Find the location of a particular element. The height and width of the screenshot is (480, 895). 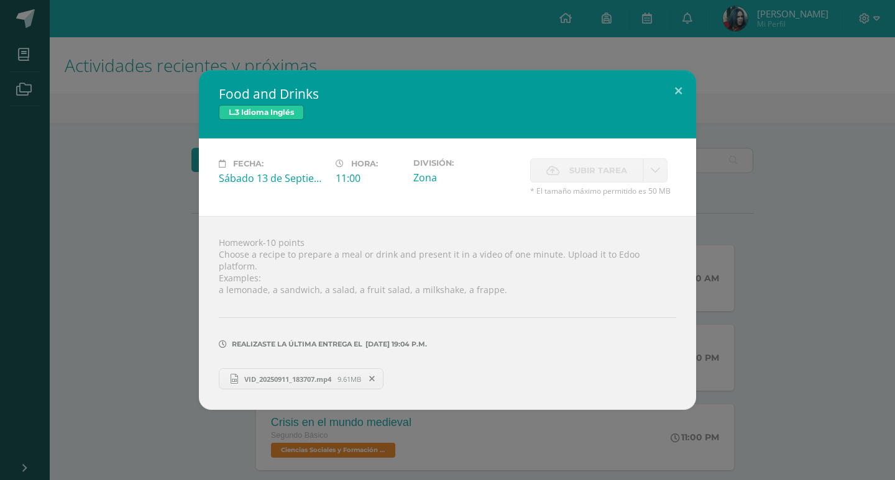

span: * El tamaño máximo permitido es 50 MB is located at coordinates (603, 191).